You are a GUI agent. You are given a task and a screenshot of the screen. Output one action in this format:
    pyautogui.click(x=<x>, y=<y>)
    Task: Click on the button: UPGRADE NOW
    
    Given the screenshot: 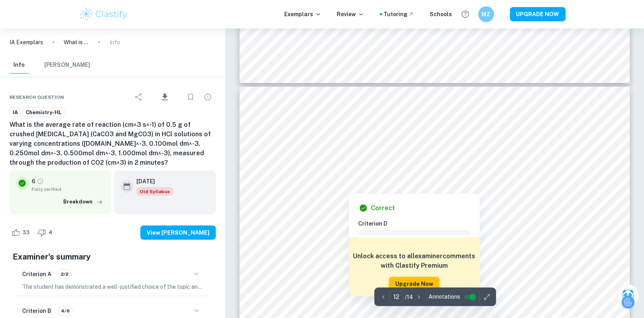 What is the action you would take?
    pyautogui.click(x=538, y=14)
    